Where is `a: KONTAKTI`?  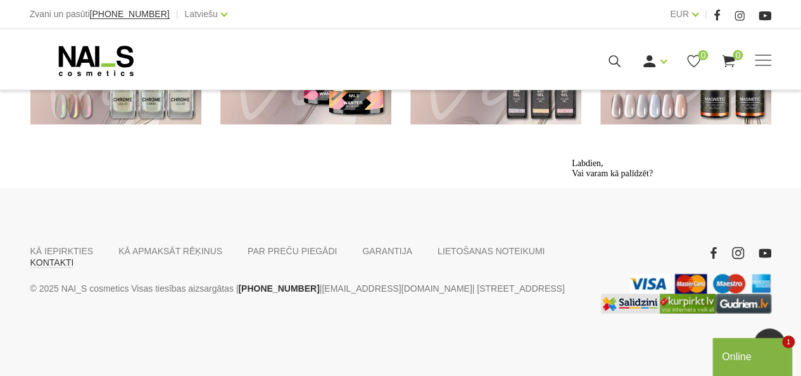
a: KONTAKTI is located at coordinates (52, 262).